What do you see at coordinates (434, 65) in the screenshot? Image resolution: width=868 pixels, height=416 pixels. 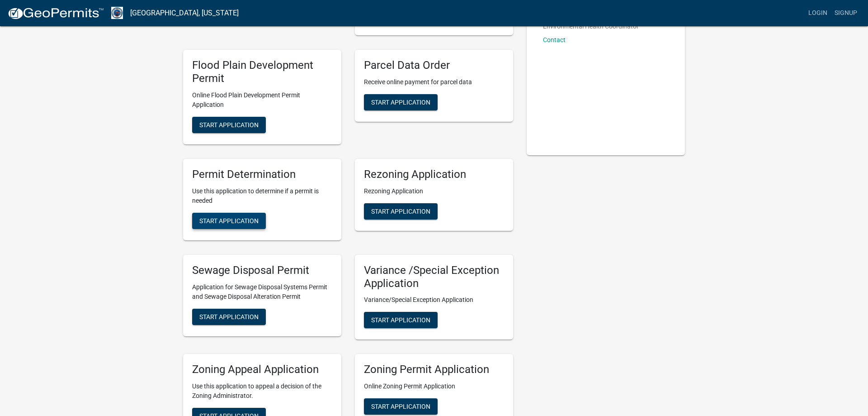 I see `h5: Parcel Data Order` at bounding box center [434, 65].